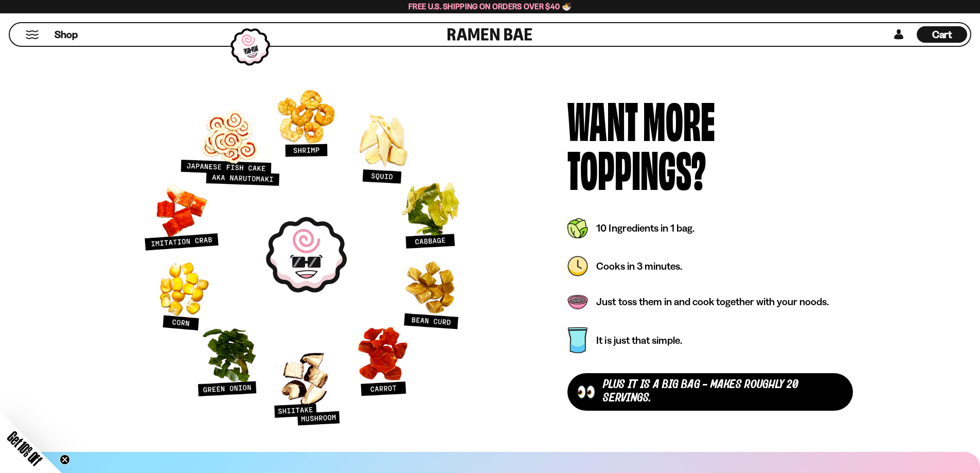 The image size is (980, 473). What do you see at coordinates (490, 6) in the screenshot?
I see `span: Free U.S. Shipping on Orders over $40 🍜` at bounding box center [490, 6].